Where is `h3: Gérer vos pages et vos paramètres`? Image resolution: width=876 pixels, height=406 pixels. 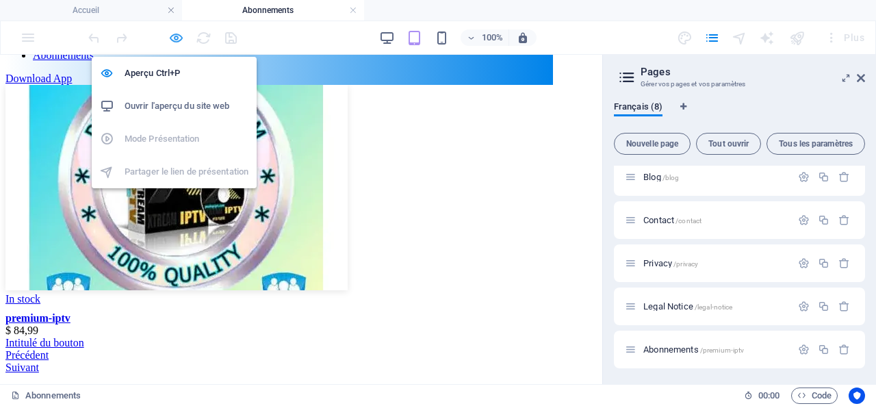 h3: Gérer vos pages et vos paramètres is located at coordinates (739, 84).